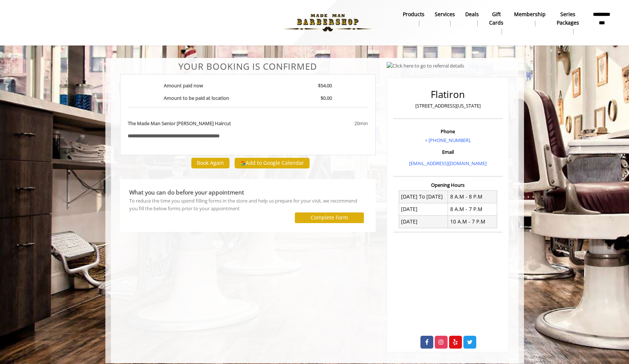  Describe the element at coordinates (331, 123) in the screenshot. I see `div: 20min` at that location.